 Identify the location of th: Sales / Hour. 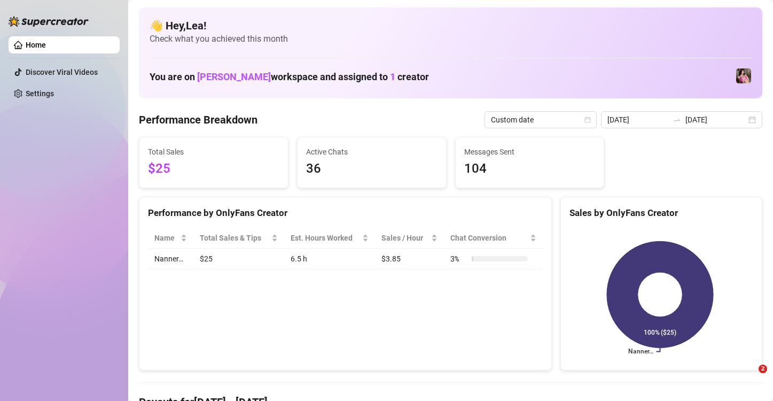
(409, 238).